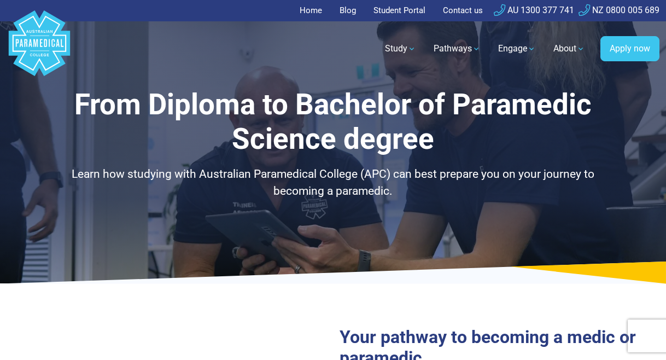 The width and height of the screenshot is (666, 360). Describe the element at coordinates (517, 49) in the screenshot. I see `a: Engage` at that location.